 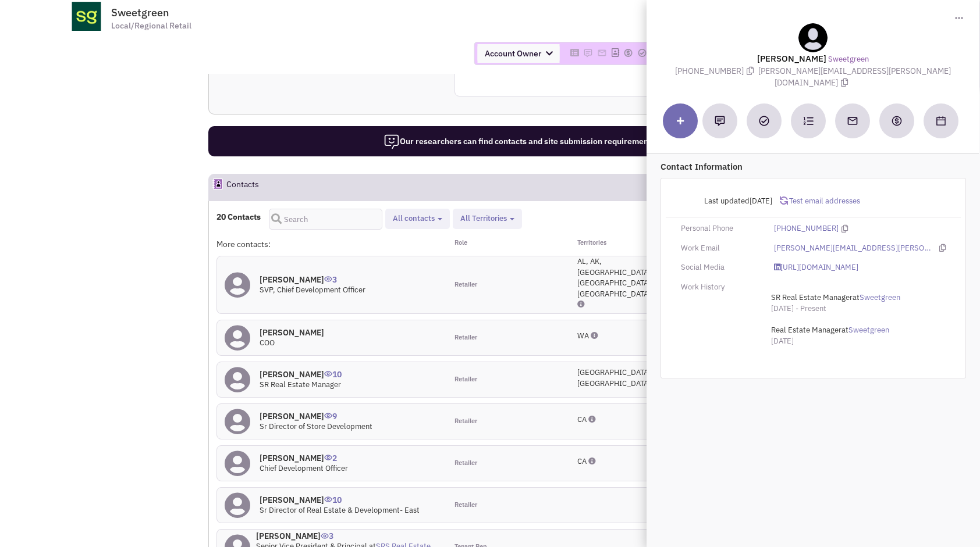 I want to click on span: Real Estate Manager, so click(x=806, y=330).